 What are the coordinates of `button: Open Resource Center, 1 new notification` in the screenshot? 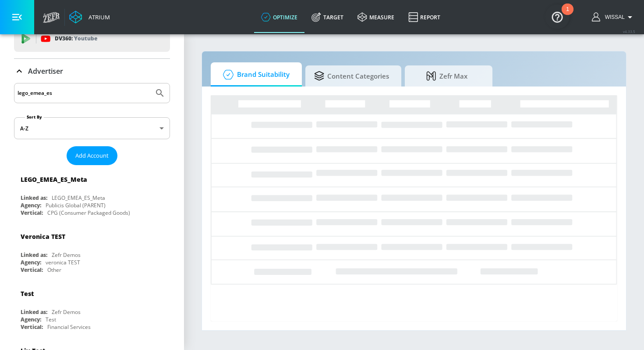 It's located at (557, 17).